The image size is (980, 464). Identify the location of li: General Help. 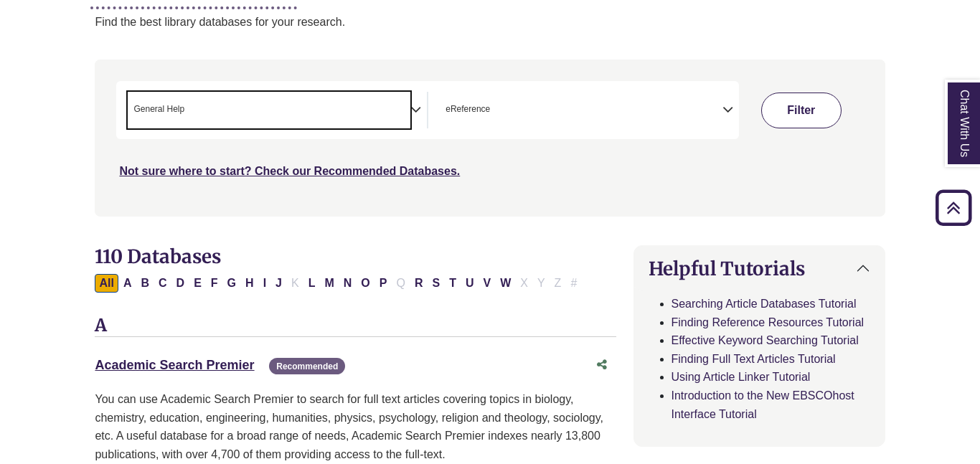
(156, 109).